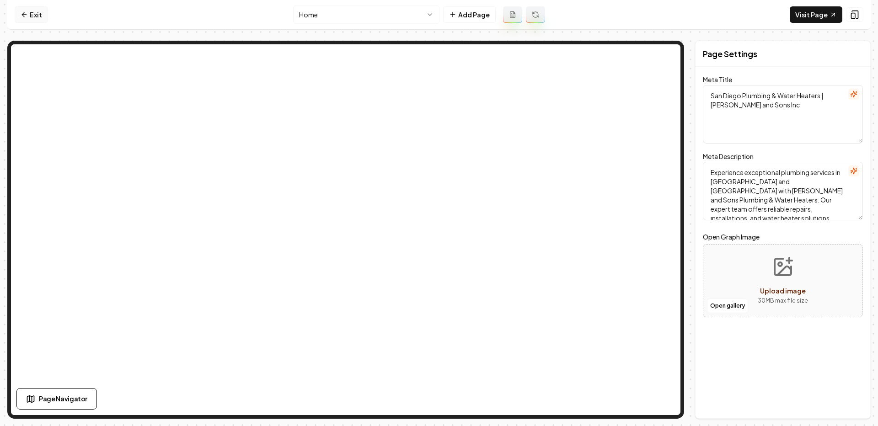 The height and width of the screenshot is (426, 878). I want to click on span: Upload image, so click(783, 291).